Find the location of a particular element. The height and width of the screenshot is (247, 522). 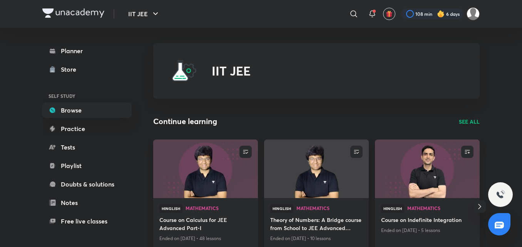

a: Theory of Numbers: A Bridge course from School to JEE Advanced Mathematics is located at coordinates (317, 225).